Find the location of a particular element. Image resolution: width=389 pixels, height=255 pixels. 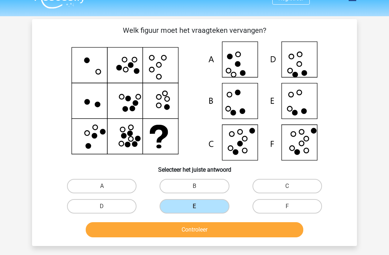

p: Welk figuur moet het vraagteken vervangen? is located at coordinates (195, 30).